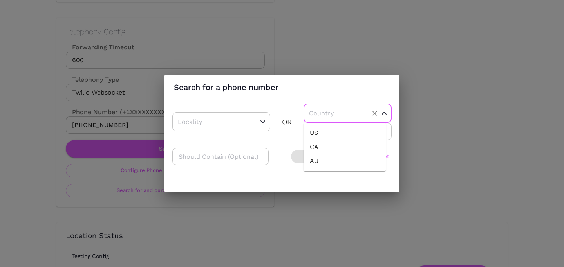 The image size is (564, 267). Describe the element at coordinates (335, 113) in the screenshot. I see `input: Country` at that location.